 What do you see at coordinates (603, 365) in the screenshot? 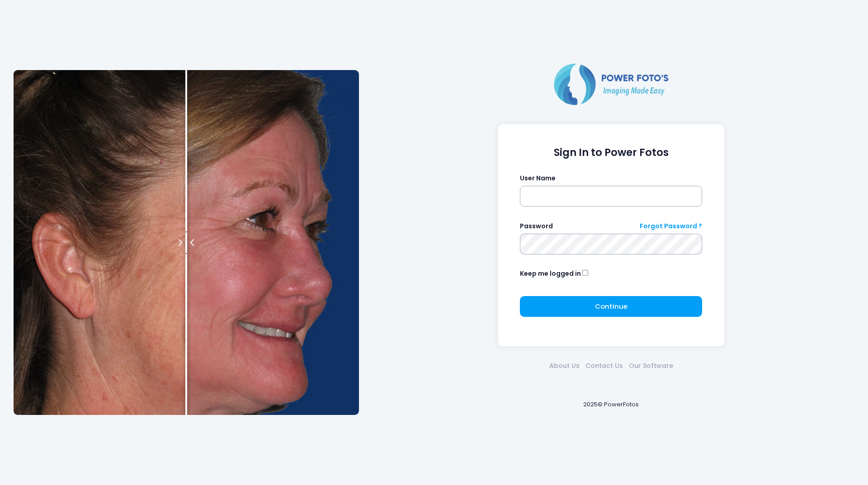
I see `a: Contact Us` at bounding box center [603, 365].